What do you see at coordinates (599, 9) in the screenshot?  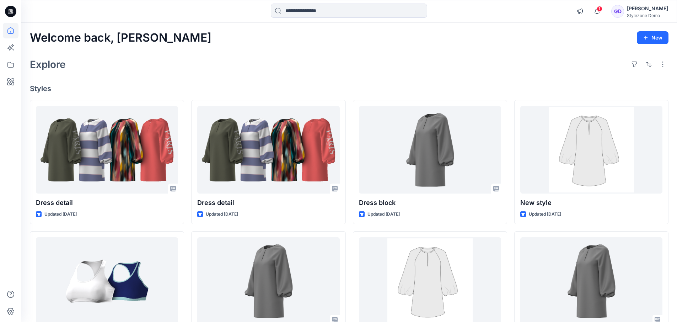 I see `span: 1` at bounding box center [599, 9].